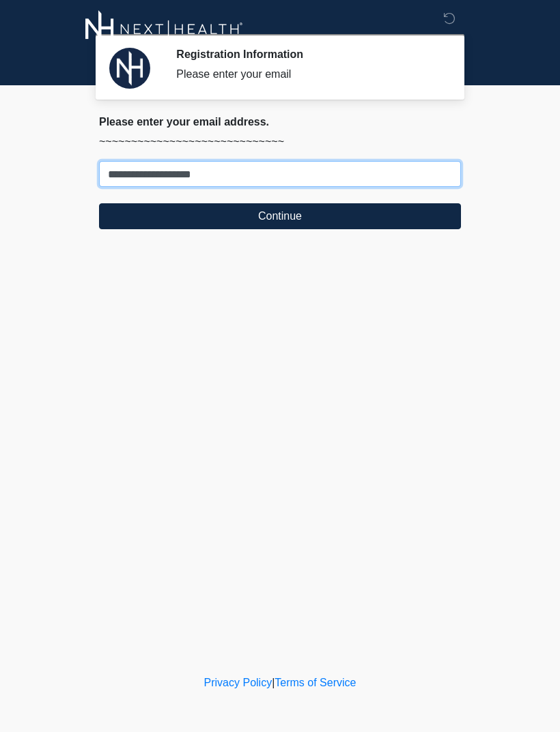 This screenshot has height=732, width=560. Describe the element at coordinates (129, 68) in the screenshot. I see `img: Agent Avatar` at that location.